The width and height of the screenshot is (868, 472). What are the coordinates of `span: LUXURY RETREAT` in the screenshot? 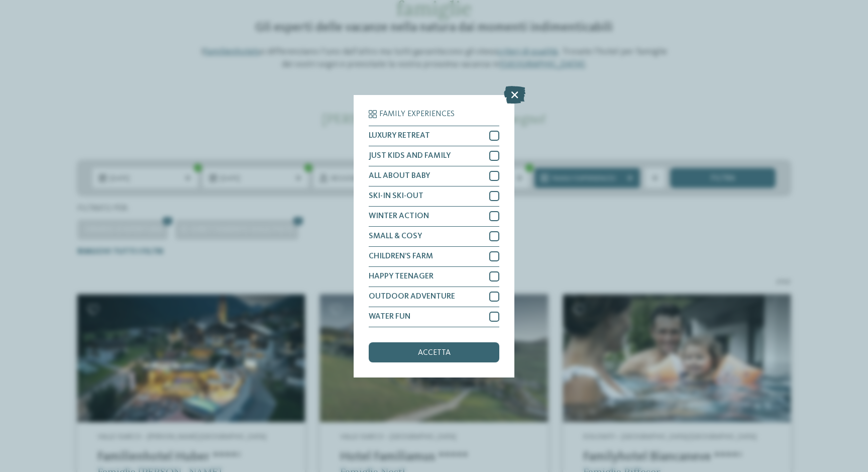 It's located at (399, 135).